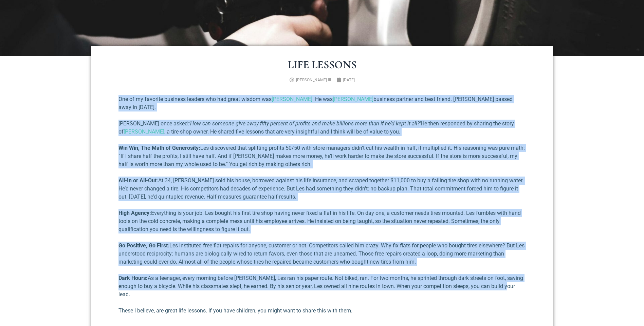 Image resolution: width=644 pixels, height=326 pixels. What do you see at coordinates (133, 278) in the screenshot?
I see `strong: Dark Hours:` at bounding box center [133, 278].